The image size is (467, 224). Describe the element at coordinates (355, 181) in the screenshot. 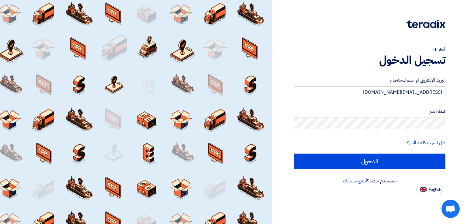

I see `a: أنشئ حسابك` at that location.